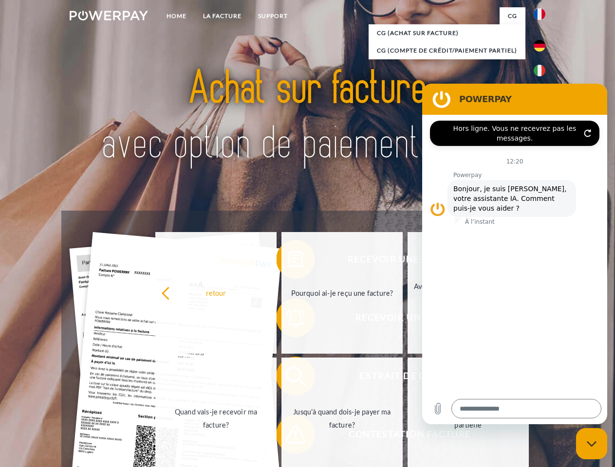  What do you see at coordinates (468, 293) in the screenshot?
I see `a: Avez-vous reçu mes paiements, ai-je encore un solde ouvert?` at bounding box center [468, 293].